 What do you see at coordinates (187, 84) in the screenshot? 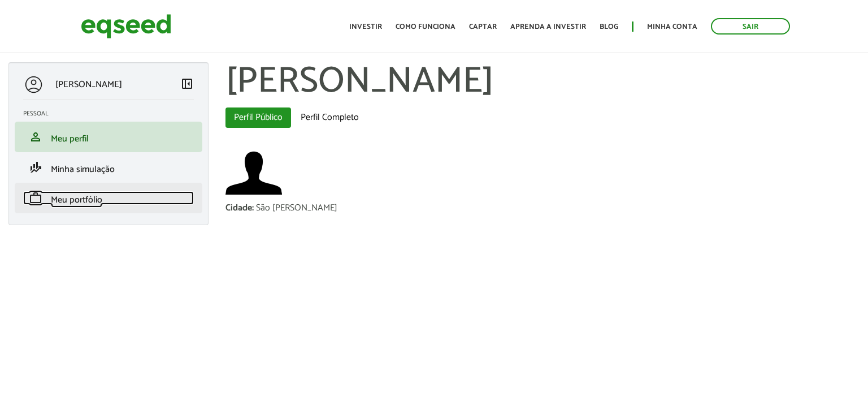
I see `span: left_panel_close` at bounding box center [187, 84].